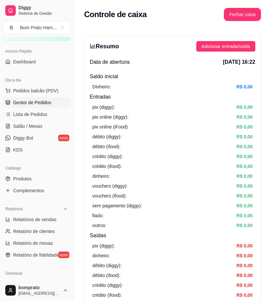  Describe the element at coordinates (36, 243) in the screenshot. I see `a: Relatório de mesas` at that location.